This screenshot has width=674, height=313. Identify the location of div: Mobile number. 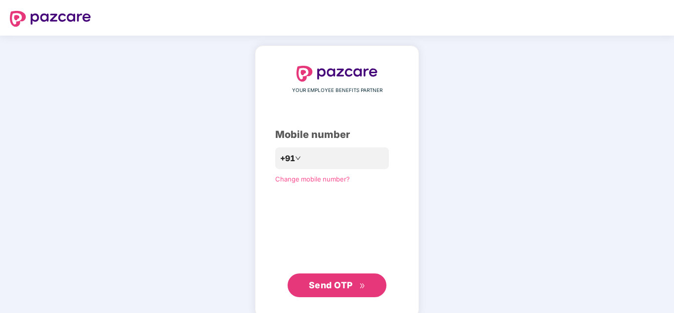
(337, 134).